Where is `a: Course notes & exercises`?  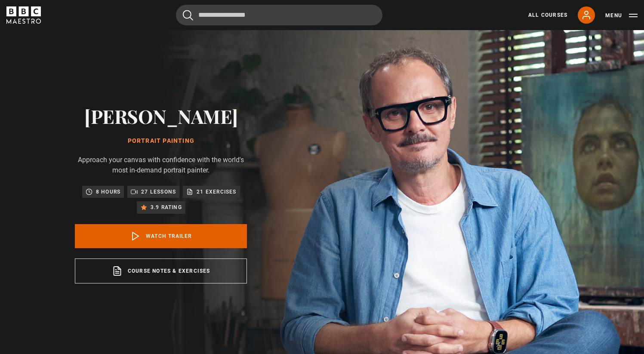 a: Course notes & exercises is located at coordinates (161, 271).